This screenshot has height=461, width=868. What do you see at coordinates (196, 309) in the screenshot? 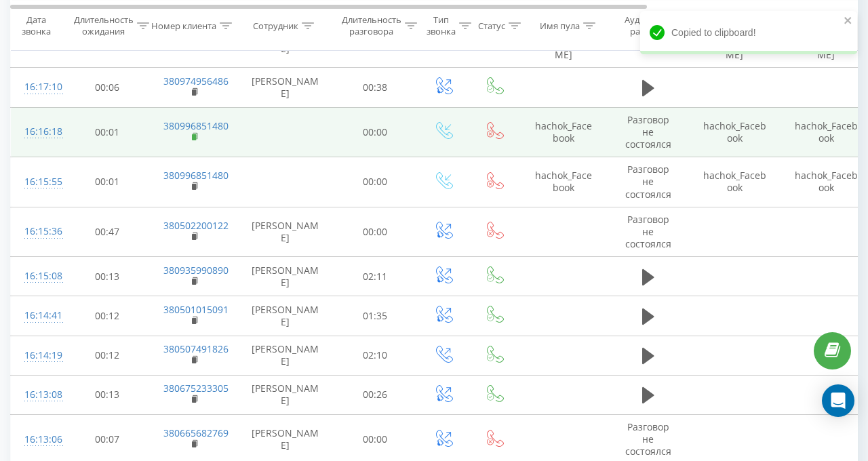
I see `a: 380501015091` at bounding box center [196, 309].